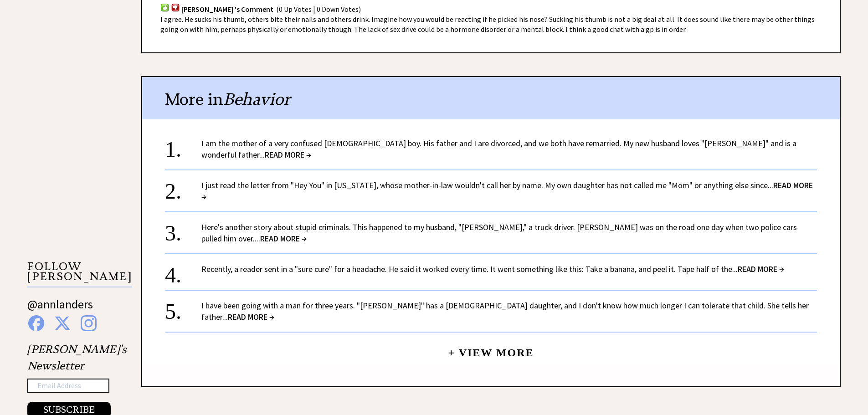 The height and width of the screenshot is (415, 868). I want to click on input: Email Address, so click(69, 386).